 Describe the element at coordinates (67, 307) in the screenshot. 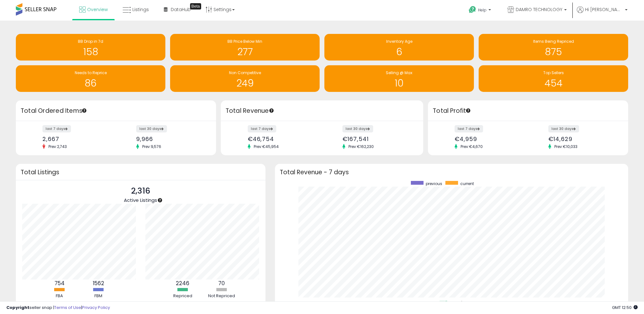

I see `a: Terms of Use` at that location.